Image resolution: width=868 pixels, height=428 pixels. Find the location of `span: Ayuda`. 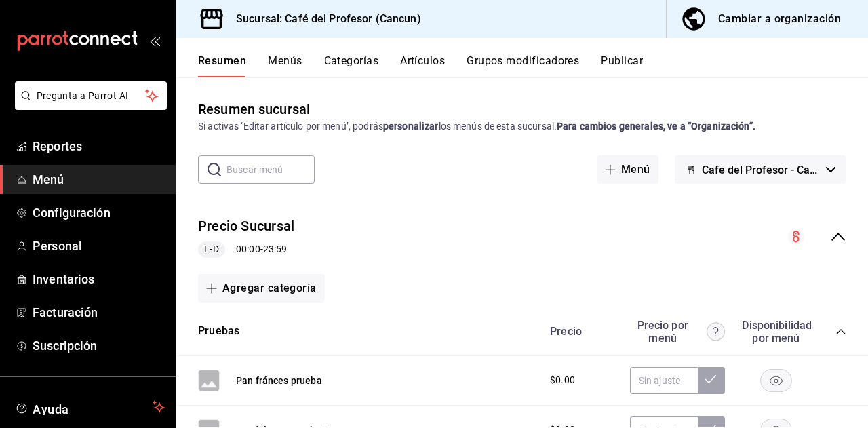

span: Ayuda is located at coordinates (89, 407).